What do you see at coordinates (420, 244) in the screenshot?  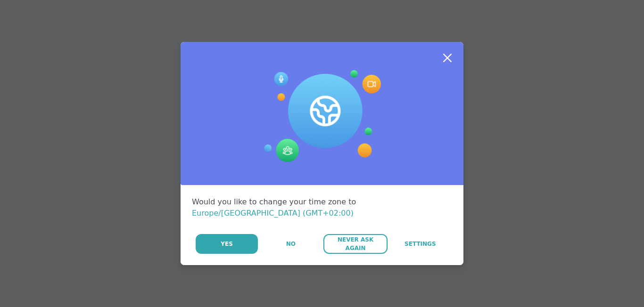 I see `span: Settings` at bounding box center [420, 244].